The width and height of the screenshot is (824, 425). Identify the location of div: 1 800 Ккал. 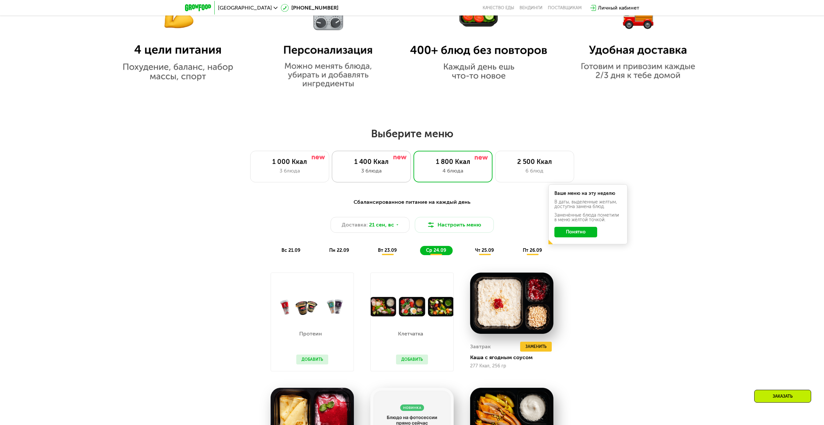
(453, 162).